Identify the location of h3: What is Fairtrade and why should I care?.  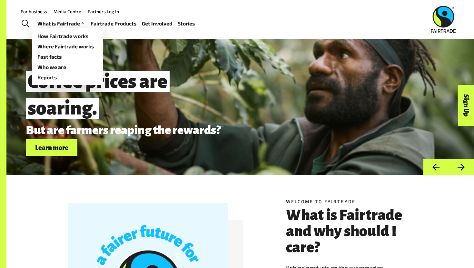
(349, 231).